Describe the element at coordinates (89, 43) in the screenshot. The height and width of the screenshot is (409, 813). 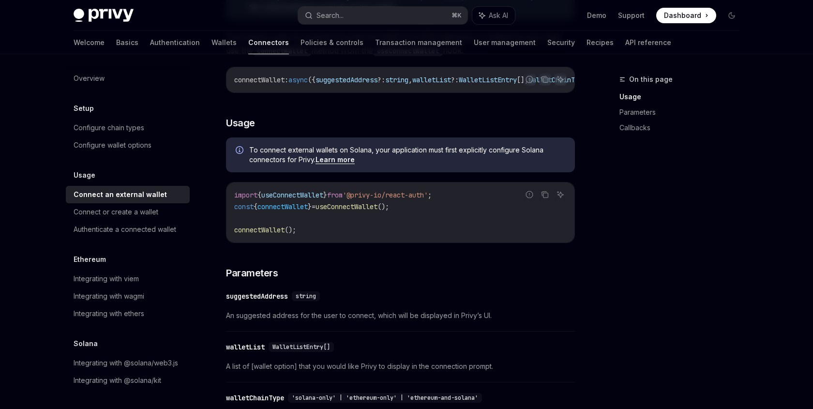
I see `a: Welcome` at that location.